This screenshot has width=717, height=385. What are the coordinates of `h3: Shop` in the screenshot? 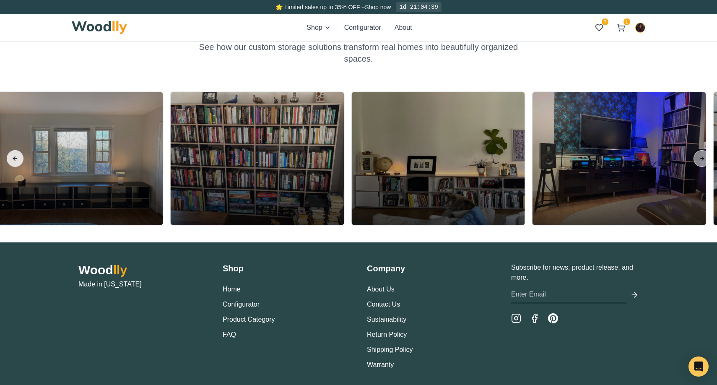 It's located at (286, 268).